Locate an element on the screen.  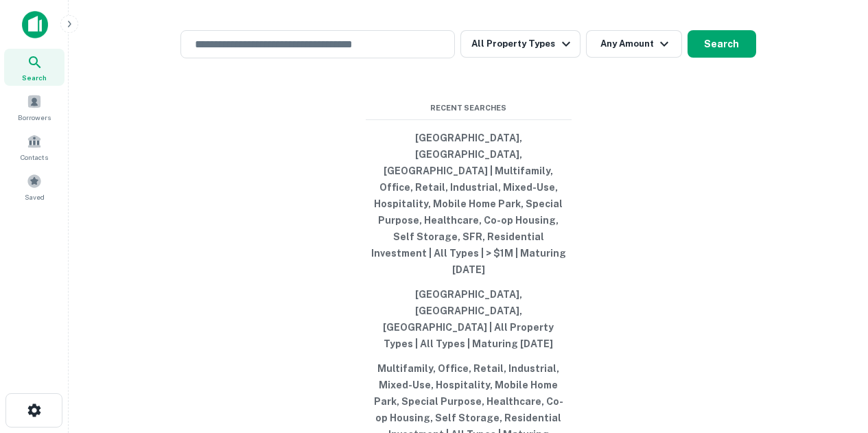
span: Search is located at coordinates (35, 78).